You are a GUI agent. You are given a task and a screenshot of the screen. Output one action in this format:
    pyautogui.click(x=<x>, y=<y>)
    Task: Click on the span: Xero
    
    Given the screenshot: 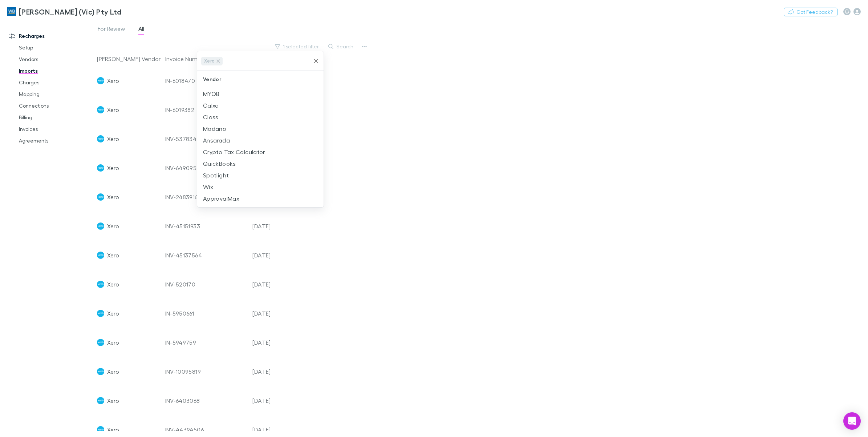 What is the action you would take?
    pyautogui.click(x=209, y=61)
    